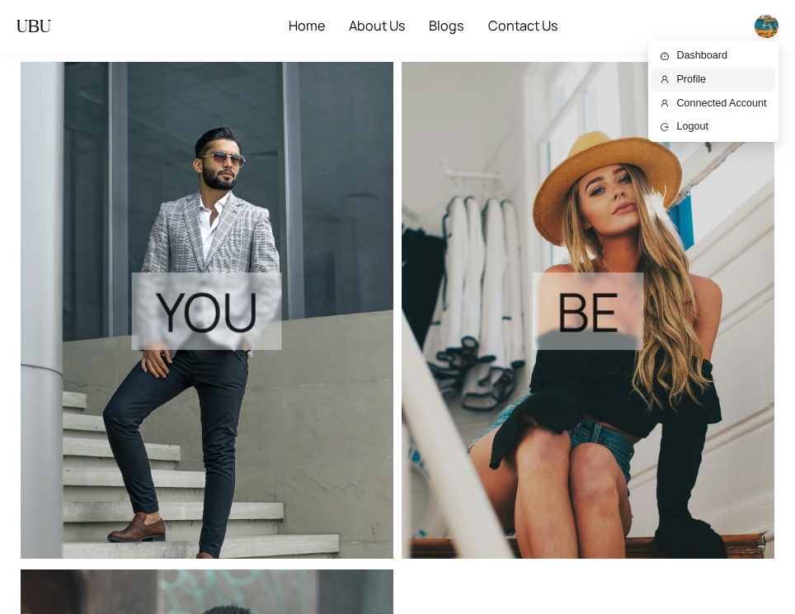  What do you see at coordinates (721, 127) in the screenshot?
I see `span: Logout` at bounding box center [721, 127].